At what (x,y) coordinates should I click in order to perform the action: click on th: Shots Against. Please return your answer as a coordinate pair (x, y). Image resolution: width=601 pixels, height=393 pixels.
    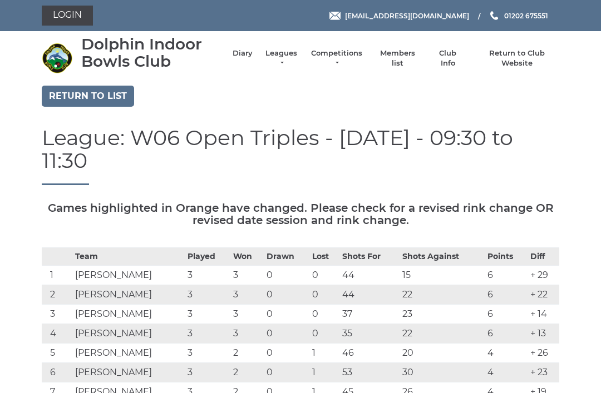
    Looking at the image, I should click on (442, 257).